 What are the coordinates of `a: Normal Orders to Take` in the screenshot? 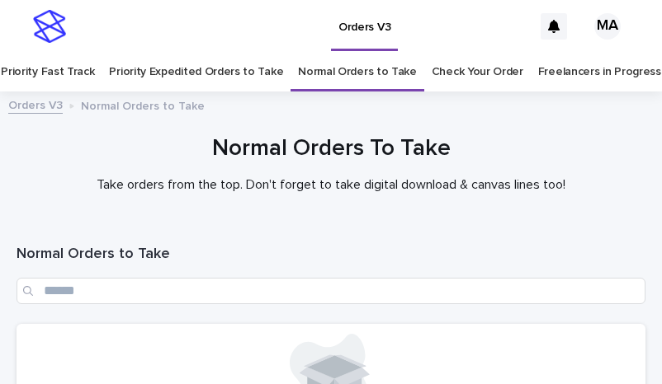 It's located at (357, 72).